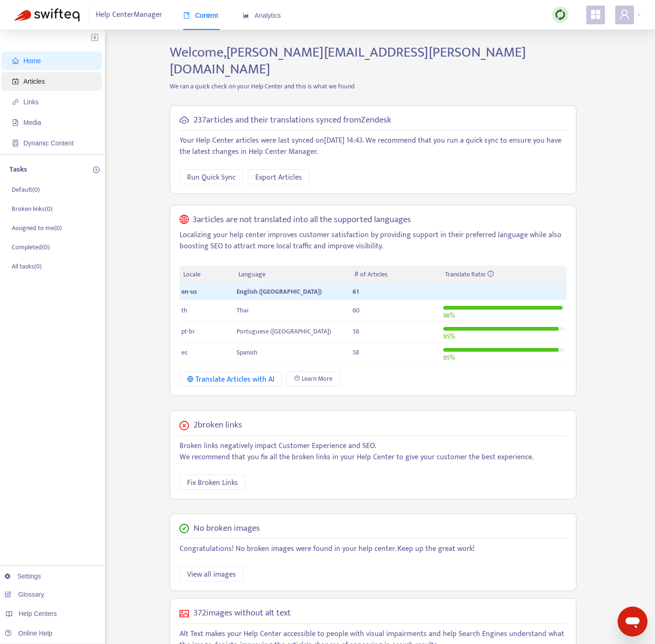 The height and width of the screenshot is (644, 655). Describe the element at coordinates (37, 228) in the screenshot. I see `p: Assigned to me ( 0 )` at that location.